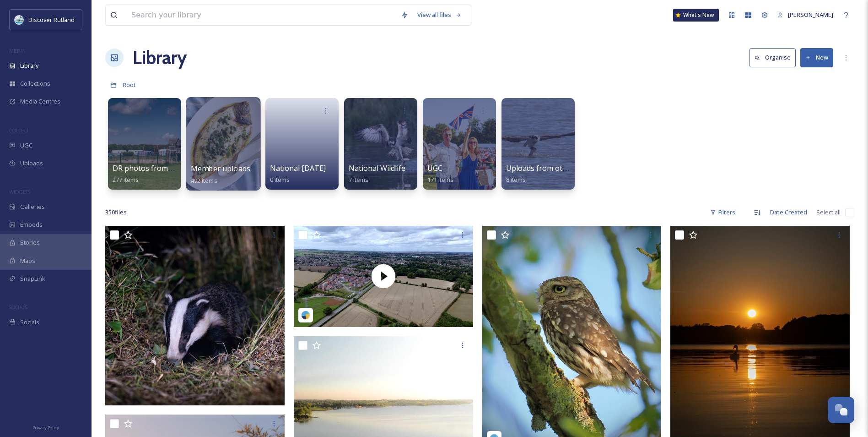  Describe the element at coordinates (35, 83) in the screenshot. I see `span: Collections` at that location.